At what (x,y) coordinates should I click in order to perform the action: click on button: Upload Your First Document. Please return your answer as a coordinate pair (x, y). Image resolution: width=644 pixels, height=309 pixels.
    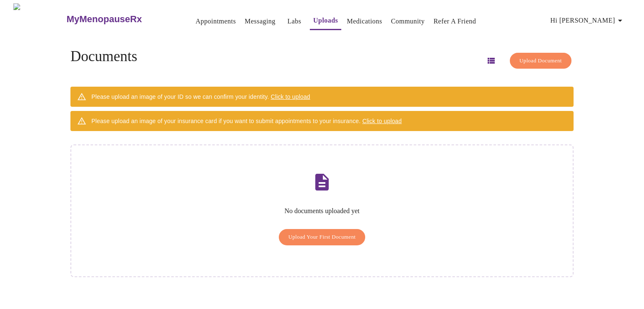
    Looking at the image, I should click on (322, 237).